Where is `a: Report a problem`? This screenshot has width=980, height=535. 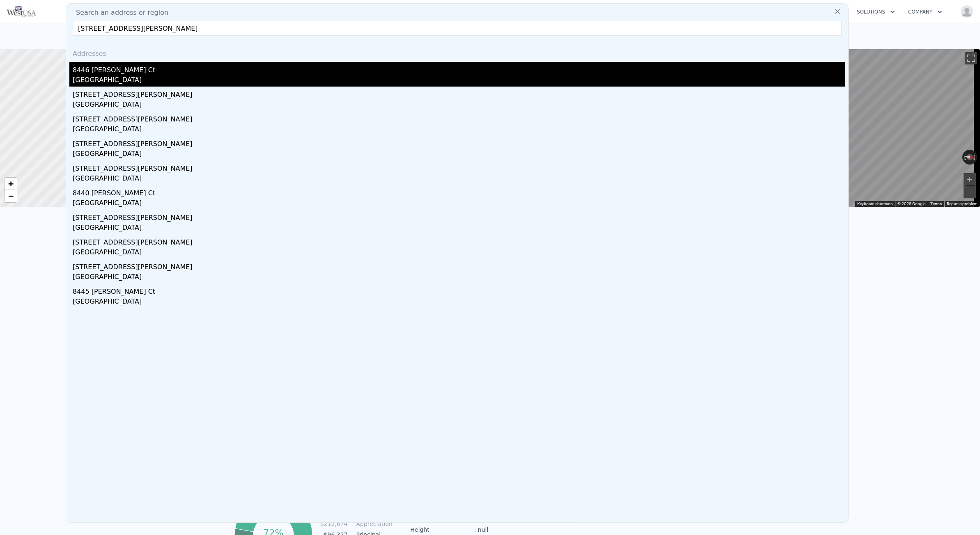
a: Report a problem is located at coordinates (962, 203).